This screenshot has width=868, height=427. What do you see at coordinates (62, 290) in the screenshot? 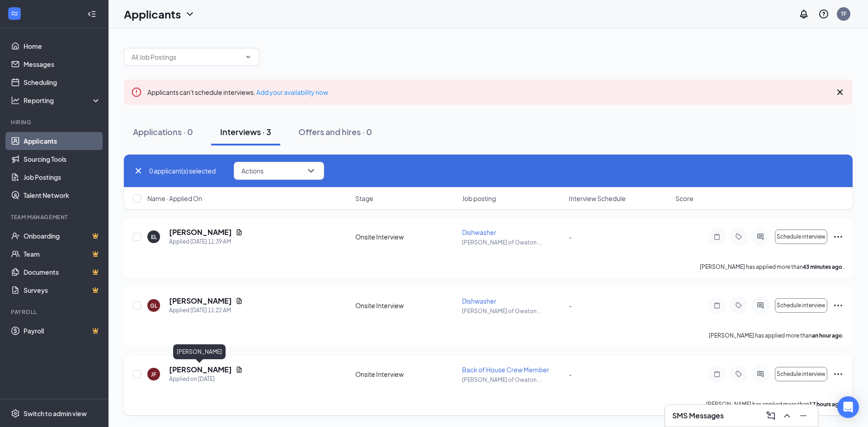
I see `a: SurveysCrown` at bounding box center [62, 290].